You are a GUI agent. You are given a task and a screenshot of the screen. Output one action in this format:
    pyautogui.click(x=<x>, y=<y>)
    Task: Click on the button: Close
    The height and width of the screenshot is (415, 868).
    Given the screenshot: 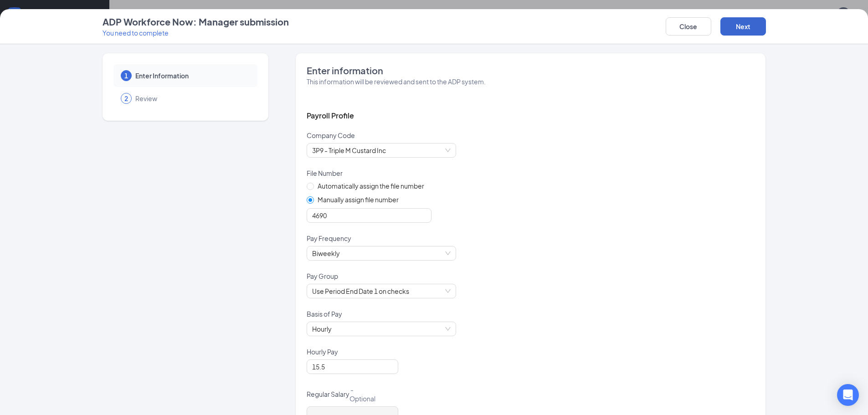 What is the action you would take?
    pyautogui.click(x=689, y=26)
    